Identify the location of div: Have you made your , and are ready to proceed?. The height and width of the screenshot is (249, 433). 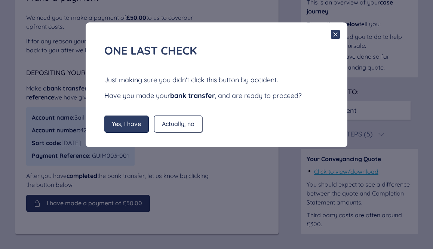
(217, 95).